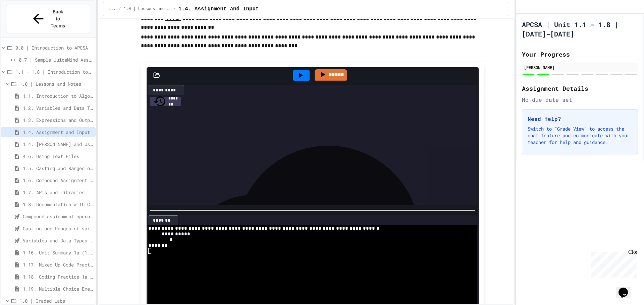 The width and height of the screenshot is (644, 305). Describe the element at coordinates (54, 72) in the screenshot. I see `span: 1.1 - 1.8 | Introduction to Java` at that location.